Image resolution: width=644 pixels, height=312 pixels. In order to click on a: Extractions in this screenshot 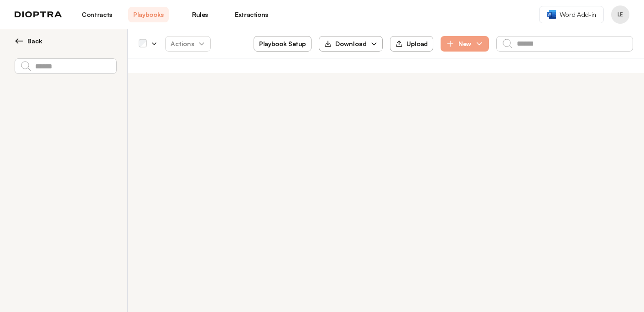, I will do `click(251, 15)`.